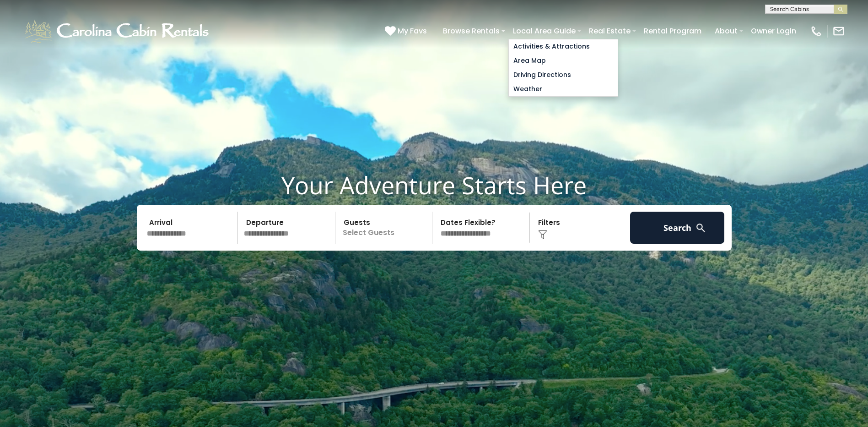  Describe the element at coordinates (726, 31) in the screenshot. I see `a: About` at that location.